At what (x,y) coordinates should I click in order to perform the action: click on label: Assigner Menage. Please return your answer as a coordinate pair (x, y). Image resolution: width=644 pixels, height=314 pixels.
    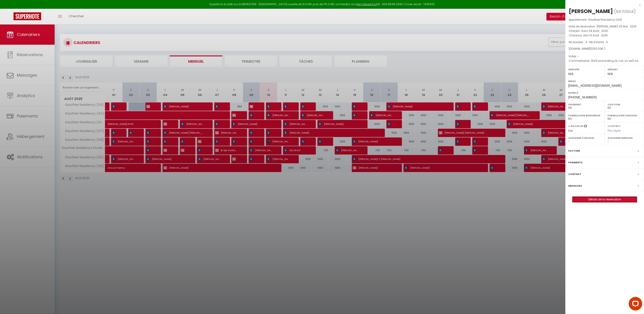
    Looking at the image, I should click on (625, 138).